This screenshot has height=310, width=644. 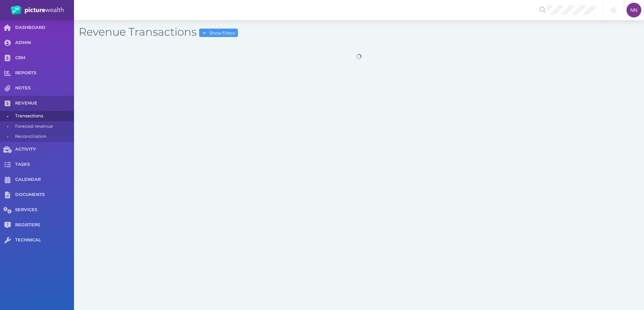 What do you see at coordinates (43, 136) in the screenshot?
I see `span: Reconciliation` at bounding box center [43, 136].